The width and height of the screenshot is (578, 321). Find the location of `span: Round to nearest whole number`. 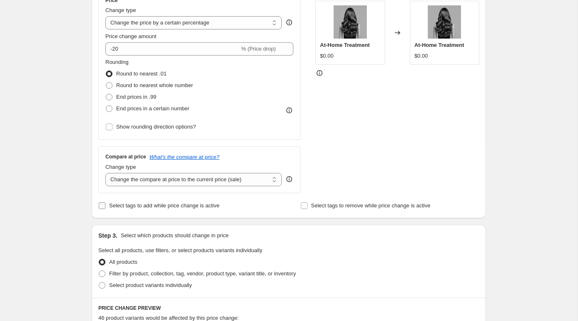

span: Round to nearest whole number is located at coordinates (154, 85).